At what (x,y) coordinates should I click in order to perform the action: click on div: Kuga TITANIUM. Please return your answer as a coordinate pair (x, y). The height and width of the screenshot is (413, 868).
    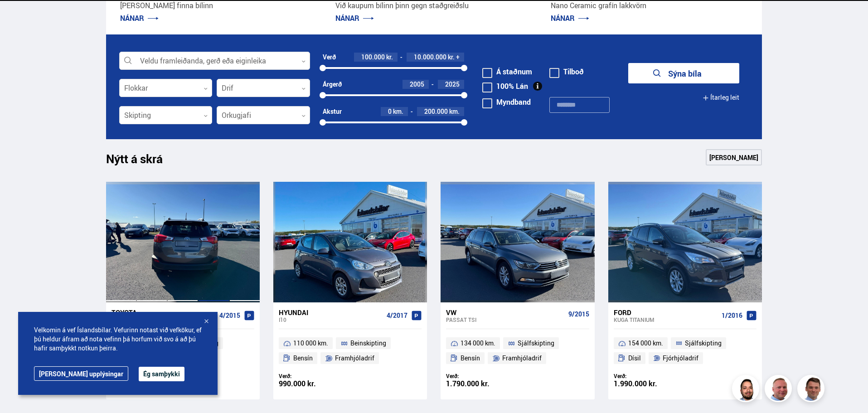
    Looking at the image, I should click on (666, 320).